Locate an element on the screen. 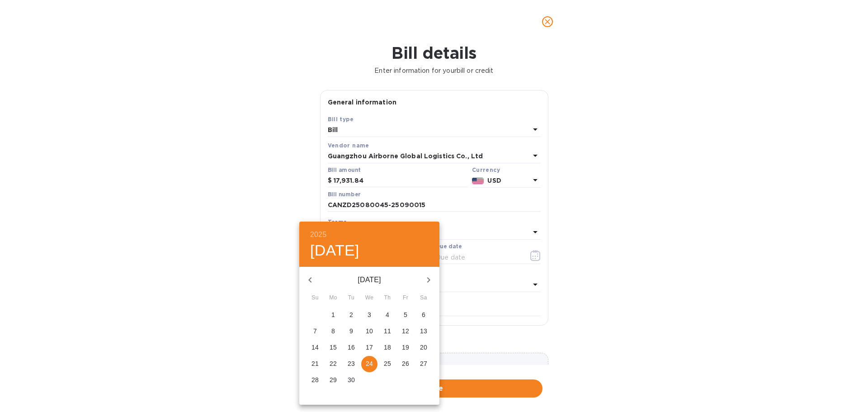 This screenshot has height=412, width=868. p: 26 is located at coordinates (406, 364).